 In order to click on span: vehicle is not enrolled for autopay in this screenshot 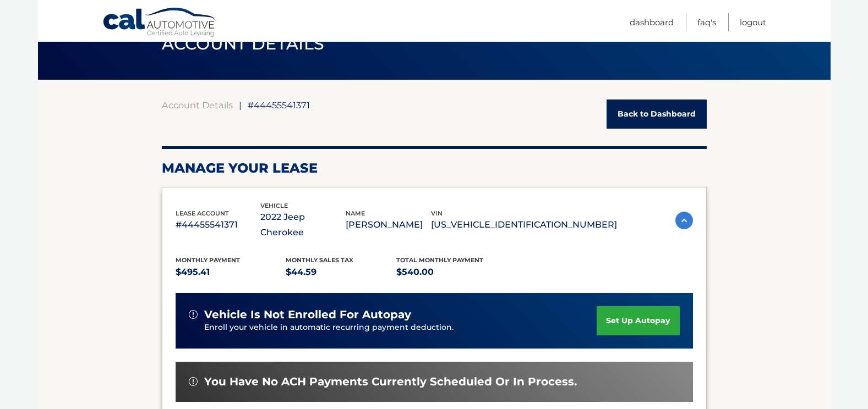, I will do `click(308, 315)`.